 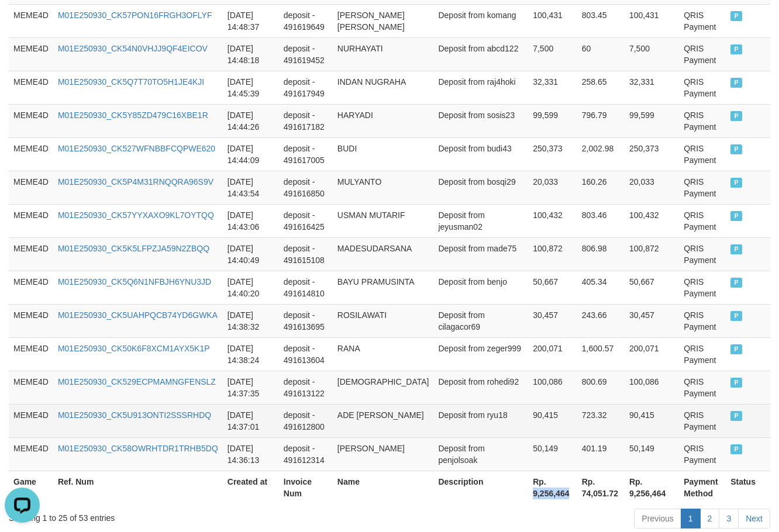 I want to click on td: RANA, so click(x=383, y=353).